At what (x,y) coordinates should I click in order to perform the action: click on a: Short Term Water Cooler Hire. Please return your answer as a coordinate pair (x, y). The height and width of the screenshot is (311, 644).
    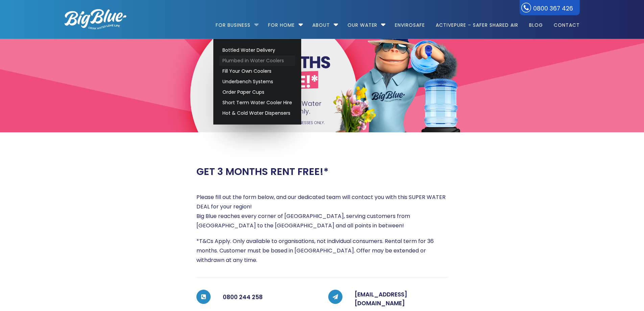
    Looking at the image, I should click on (257, 103).